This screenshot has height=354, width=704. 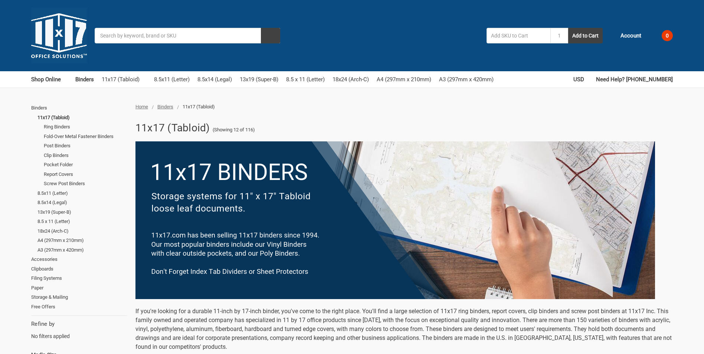 I want to click on a: Report Covers, so click(x=85, y=174).